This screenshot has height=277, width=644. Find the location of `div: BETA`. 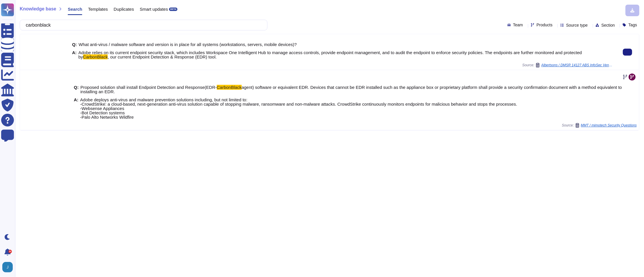

div: BETA is located at coordinates (173, 9).